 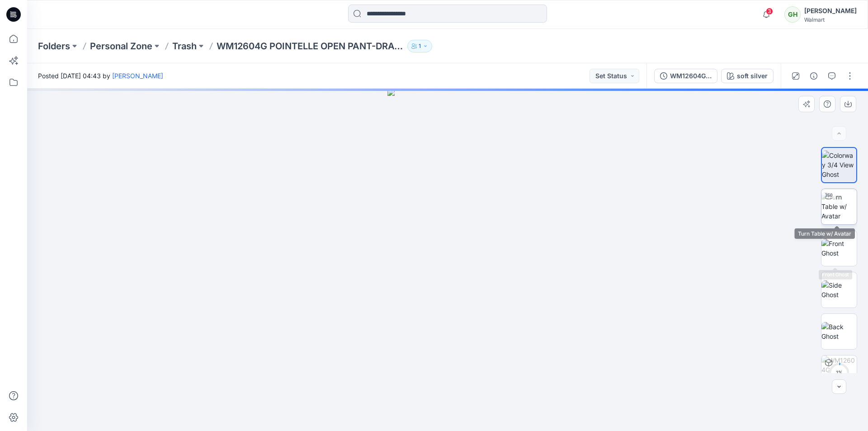 What do you see at coordinates (447, 260) in the screenshot?
I see `img: eyJhbGciOiJIUzI1NiIsImtpZCI6IjAiLCJzbHQiOiJzZXMiLCJ0eXAiOiJKV1QifQ.eyJkYXRhIjp7InR5cGUiOiJzdG9yYW...` at bounding box center [447, 260].